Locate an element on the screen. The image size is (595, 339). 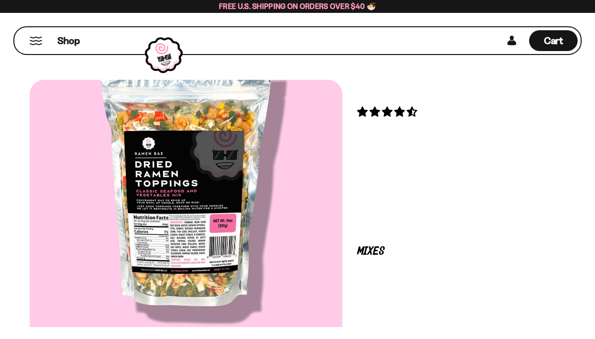
span: Cart is located at coordinates (554, 41).